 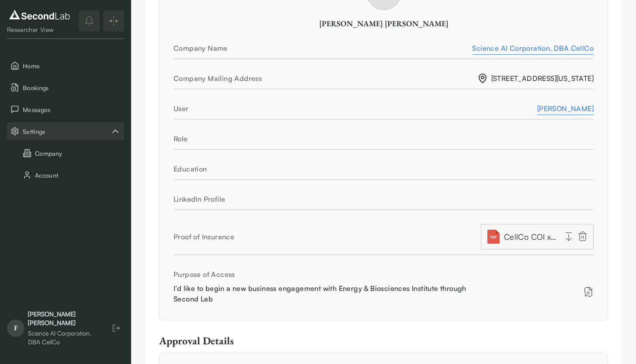 What do you see at coordinates (383, 340) in the screenshot?
I see `div: Approval Details` at bounding box center [383, 340].